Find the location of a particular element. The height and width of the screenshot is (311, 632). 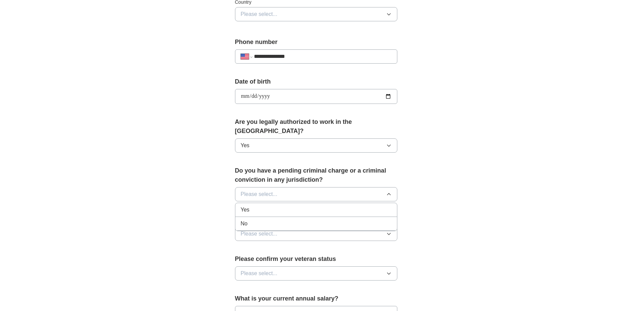

label: Date of birth is located at coordinates (316, 81).